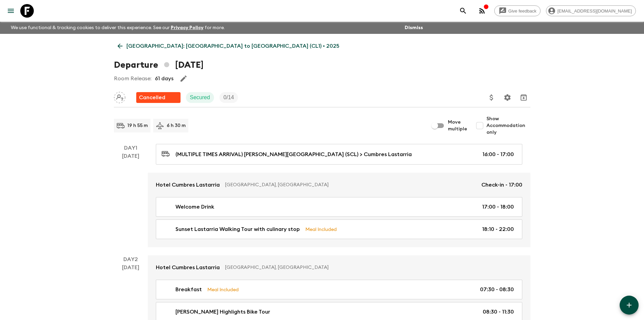 This screenshot has height=320, width=644. I want to click on p: Cancelled, so click(152, 98).